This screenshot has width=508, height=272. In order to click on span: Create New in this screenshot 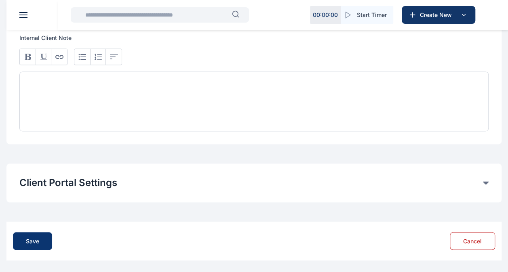, I will do `click(437, 15)`.